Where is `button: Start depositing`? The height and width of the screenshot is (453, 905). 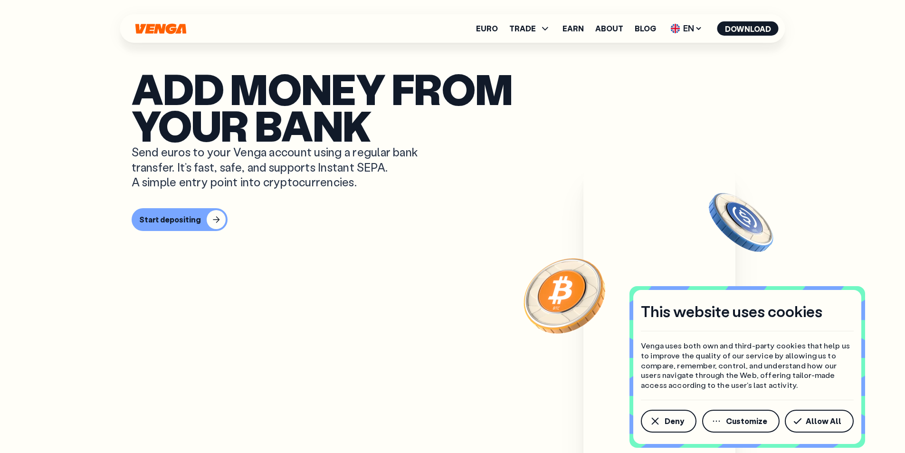 button: Start depositing is located at coordinates (180, 220).